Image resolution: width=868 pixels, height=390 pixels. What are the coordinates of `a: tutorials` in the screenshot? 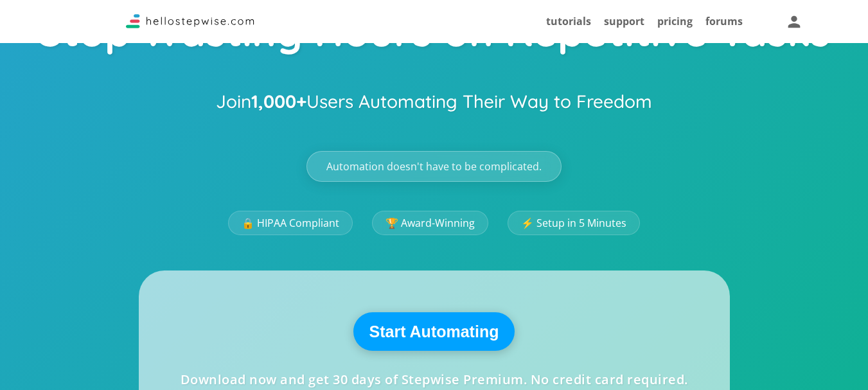 It's located at (569, 21).